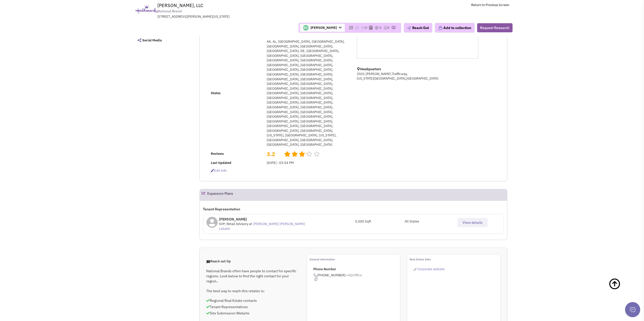  What do you see at coordinates (253, 291) in the screenshot?
I see `p: The best way to reach this retailer is:` at bounding box center [253, 291].